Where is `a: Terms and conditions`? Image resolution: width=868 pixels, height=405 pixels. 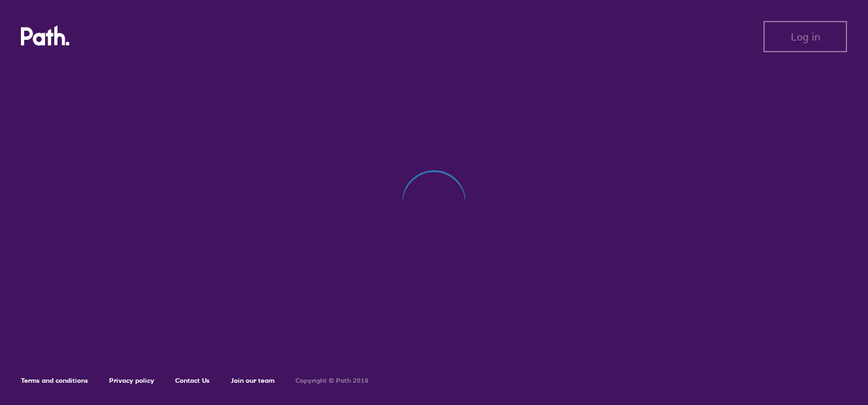 a: Terms and conditions is located at coordinates (54, 381).